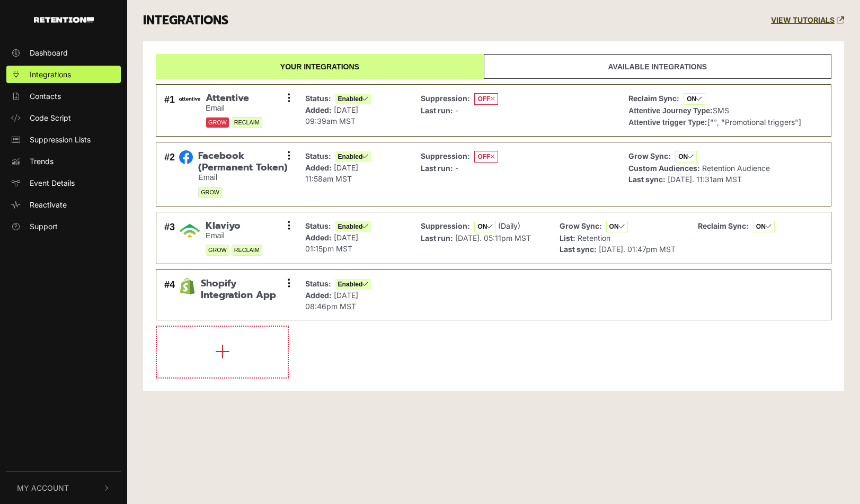 The width and height of the screenshot is (860, 504). Describe the element at coordinates (64, 183) in the screenshot. I see `a: Event Details` at that location.